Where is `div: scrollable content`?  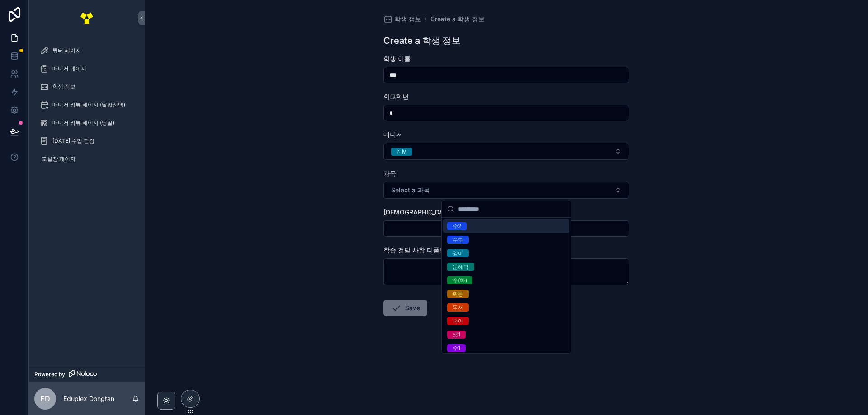 div: scrollable content is located at coordinates (86, 107).